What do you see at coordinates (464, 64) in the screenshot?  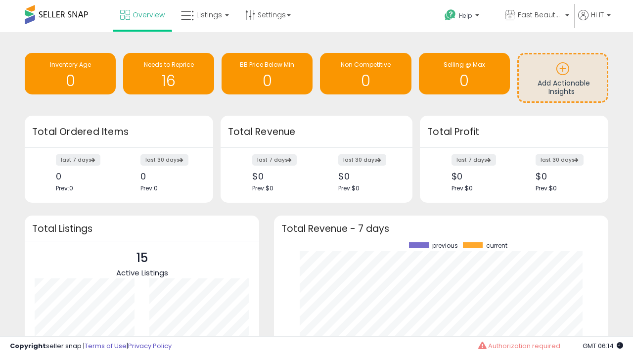 I see `span: Selling @ Max` at bounding box center [464, 64].